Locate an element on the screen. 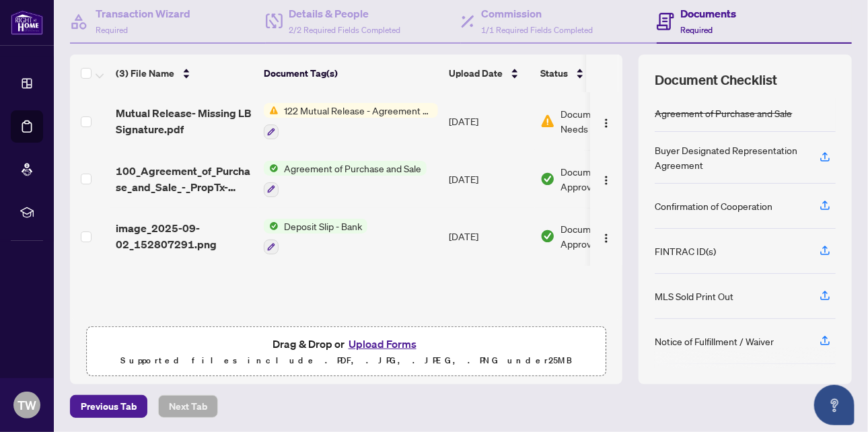  button: Next Tab is located at coordinates (188, 406).